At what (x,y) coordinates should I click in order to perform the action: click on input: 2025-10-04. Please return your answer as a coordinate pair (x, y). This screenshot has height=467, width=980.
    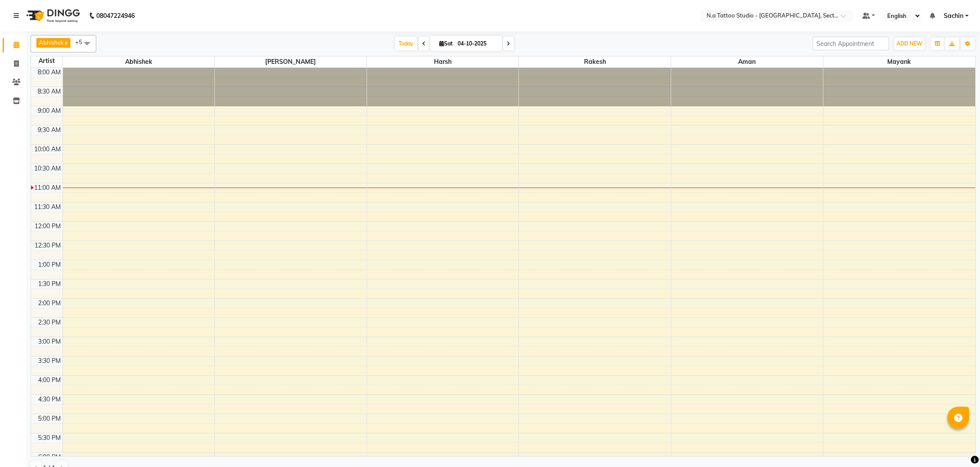
    Looking at the image, I should click on (477, 44).